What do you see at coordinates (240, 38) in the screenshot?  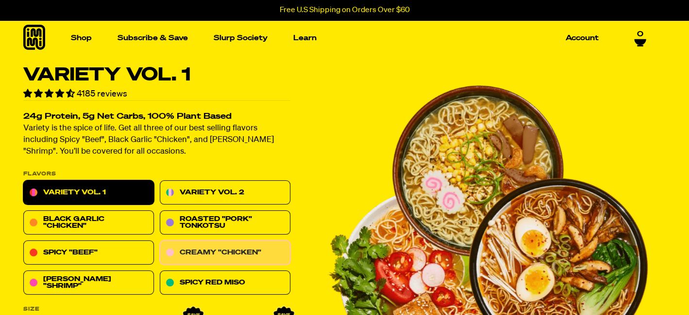 I see `a: Slurp Society` at bounding box center [240, 38].